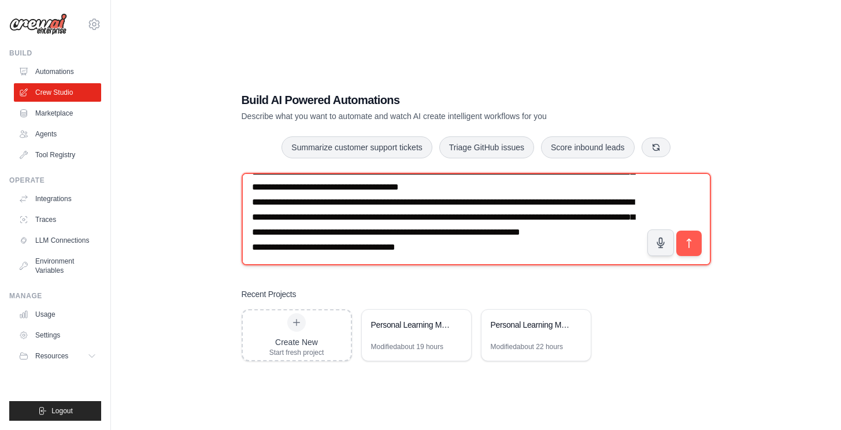  Describe the element at coordinates (436, 116) in the screenshot. I see `p: Describe what you want to automate and watch AI create intelligent workflows for you` at that location.